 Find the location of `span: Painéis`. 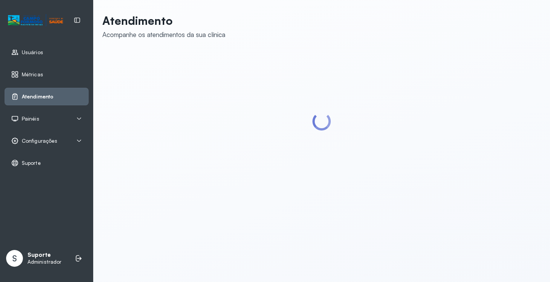

span: Painéis is located at coordinates (31, 119).